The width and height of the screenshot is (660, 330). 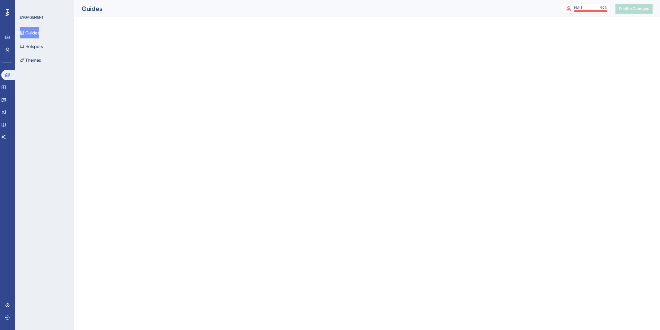 I want to click on span: Publish Changes, so click(x=634, y=9).